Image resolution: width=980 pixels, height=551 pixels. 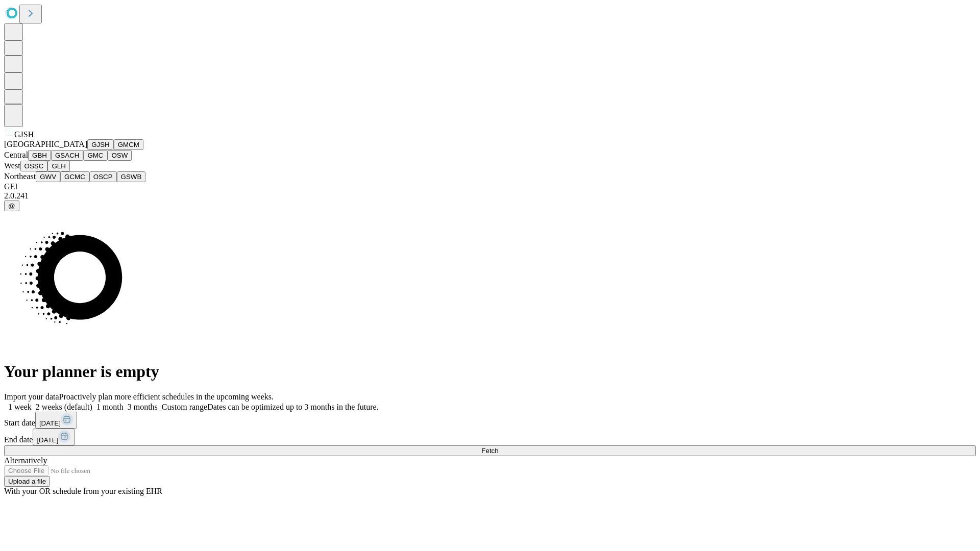 What do you see at coordinates (12, 166) in the screenshot?
I see `span: West` at bounding box center [12, 166].